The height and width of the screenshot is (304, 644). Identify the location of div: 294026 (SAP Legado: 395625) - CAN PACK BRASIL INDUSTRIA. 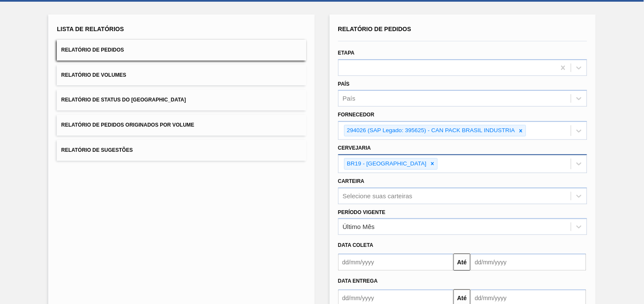
(430, 131).